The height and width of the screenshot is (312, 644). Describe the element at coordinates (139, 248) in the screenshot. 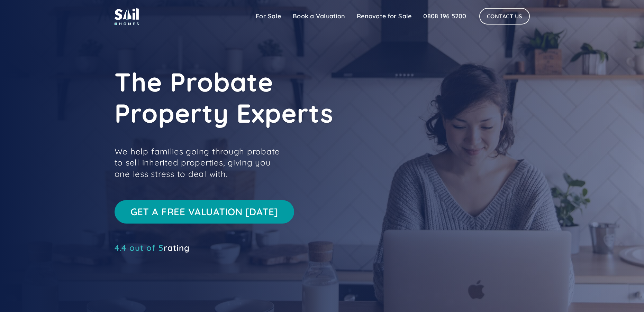

I see `span: 4.4 out of 5` at that location.